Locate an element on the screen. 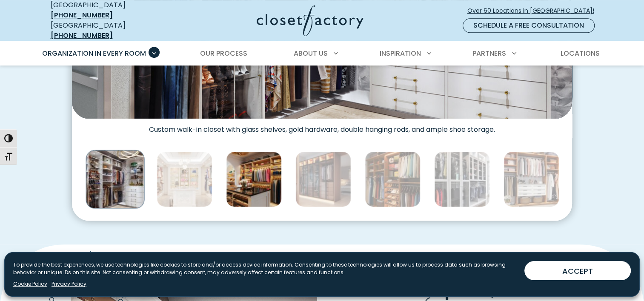 The width and height of the screenshot is (644, 301). nav: Primary Menu is located at coordinates (322, 54).